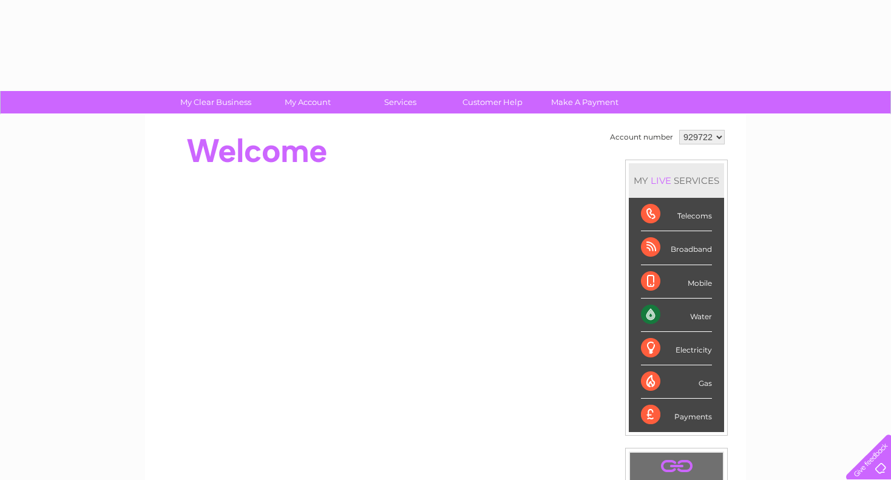 This screenshot has height=480, width=891. What do you see at coordinates (676, 348) in the screenshot?
I see `div: Electricity` at bounding box center [676, 348].